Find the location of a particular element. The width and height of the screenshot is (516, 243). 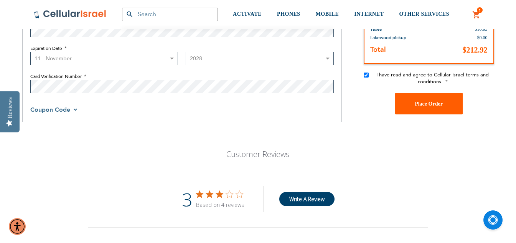

span: MOBILE is located at coordinates (328, 14).